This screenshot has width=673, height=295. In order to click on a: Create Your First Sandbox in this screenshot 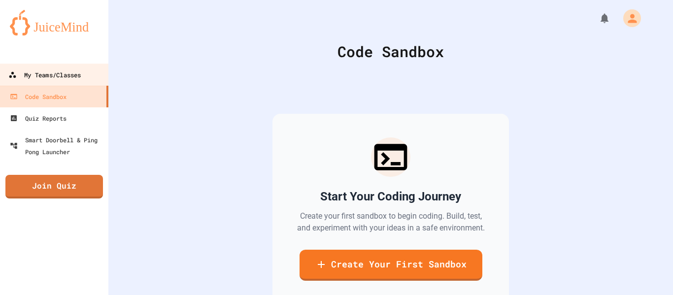, I will do `click(390, 265)`.